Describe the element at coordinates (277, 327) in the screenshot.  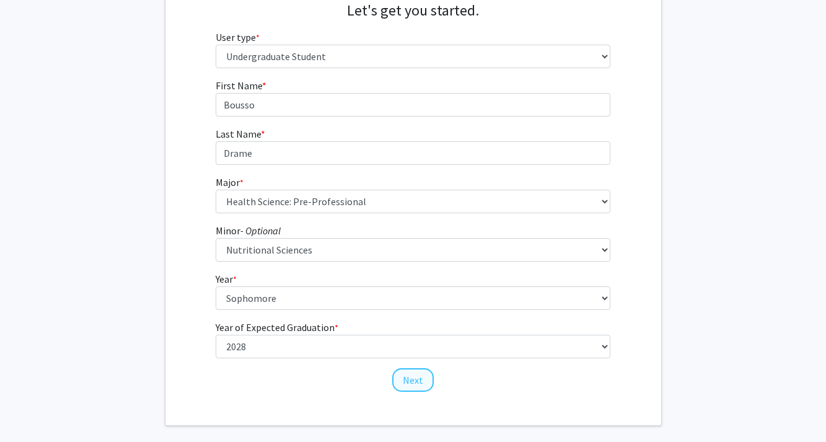
I see `label: Year of Expected Graduation` at that location.